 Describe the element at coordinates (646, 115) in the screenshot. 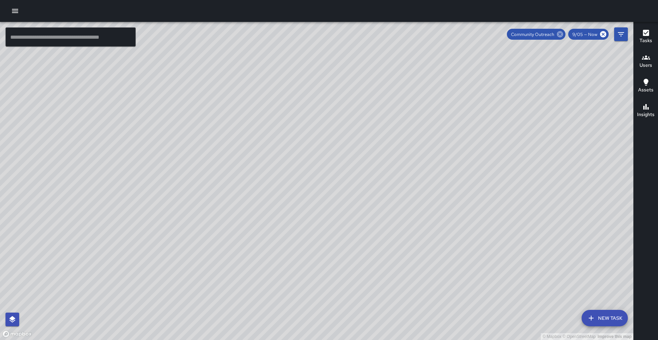

I see `h6: Insights` at that location.